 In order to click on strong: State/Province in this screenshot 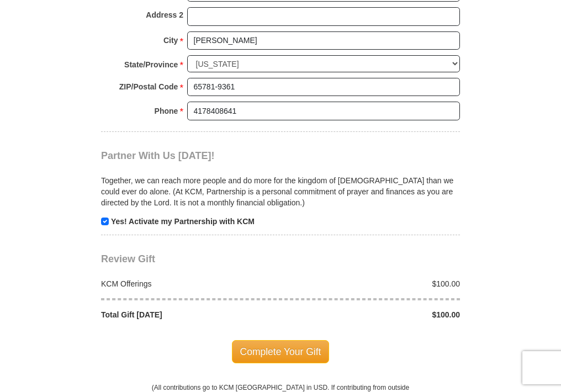, I will do `click(151, 64)`.